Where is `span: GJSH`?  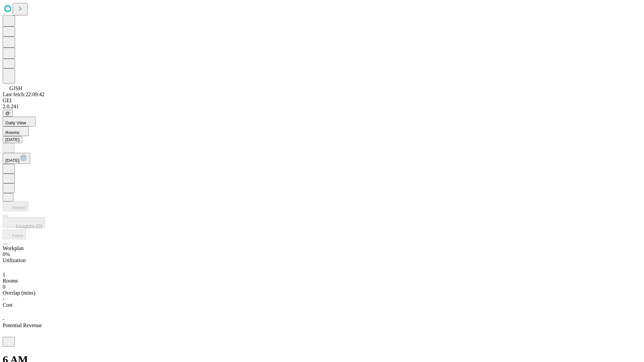
span: GJSH is located at coordinates (16, 88).